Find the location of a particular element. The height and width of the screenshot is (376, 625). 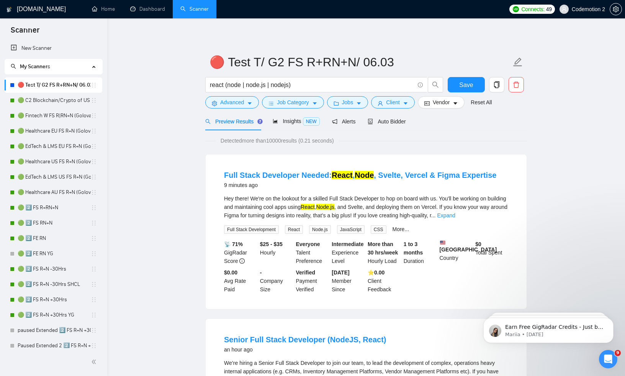

span: Scanner is located at coordinates (25, 33).